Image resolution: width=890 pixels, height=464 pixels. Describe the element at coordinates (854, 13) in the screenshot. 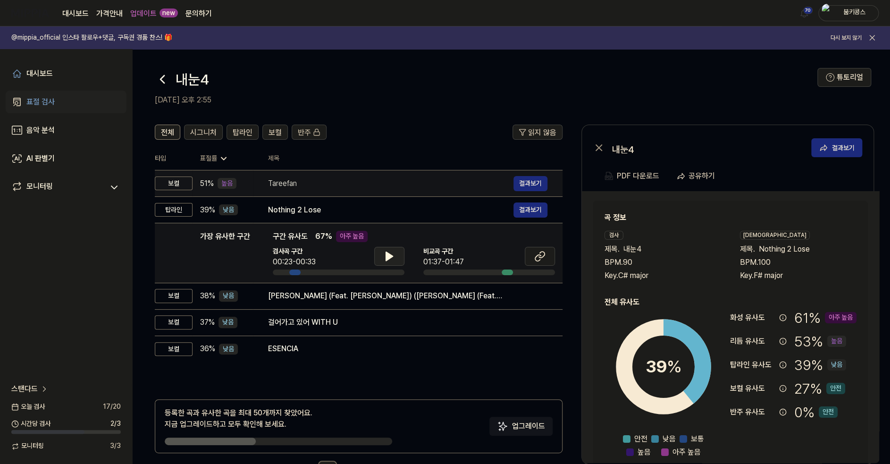

I see `div: 붐키콩스` at that location.